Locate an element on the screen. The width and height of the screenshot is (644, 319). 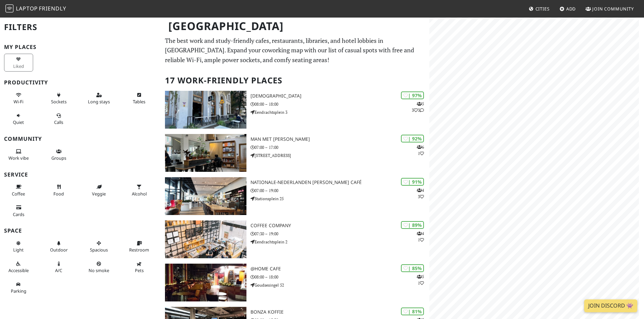
button: Cards is located at coordinates (18, 210).